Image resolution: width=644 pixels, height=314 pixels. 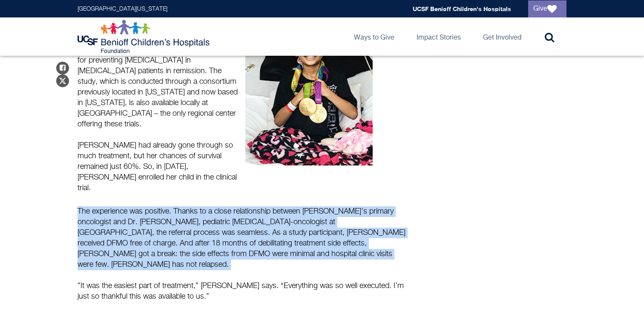 I want to click on img: Logo for UCSF Benioff Children's Hospitals Foundation, so click(x=145, y=36).